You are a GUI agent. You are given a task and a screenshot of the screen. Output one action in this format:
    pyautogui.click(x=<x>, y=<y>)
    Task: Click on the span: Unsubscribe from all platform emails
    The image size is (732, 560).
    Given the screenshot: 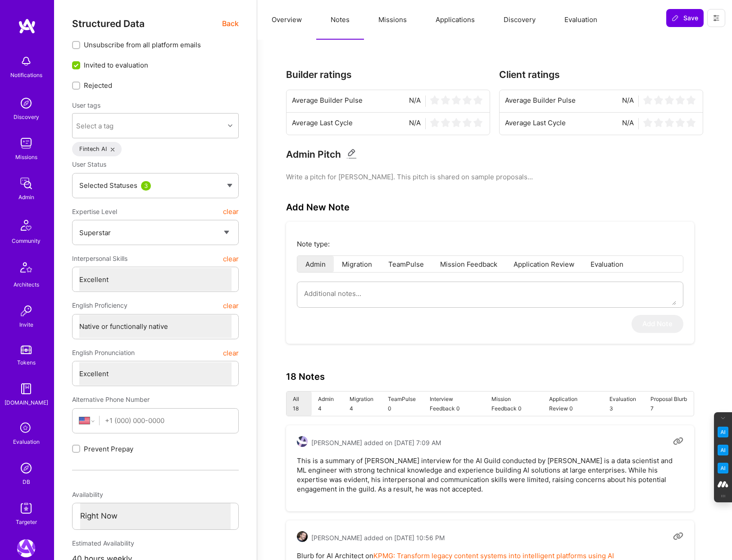 What is the action you would take?
    pyautogui.click(x=142, y=45)
    